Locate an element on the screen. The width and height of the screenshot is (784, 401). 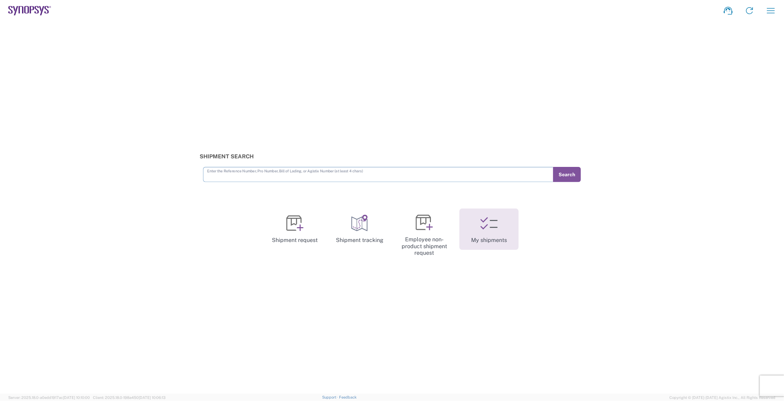
span: Client: 2025.18.0-198a450 is located at coordinates (129, 397).